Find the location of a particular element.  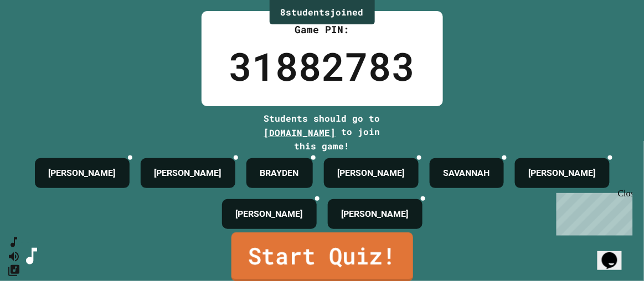

h4: SAVANNAH is located at coordinates (467, 173).